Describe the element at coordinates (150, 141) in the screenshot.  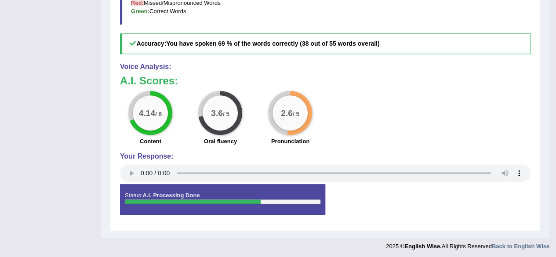
I see `label: Content` at that location.